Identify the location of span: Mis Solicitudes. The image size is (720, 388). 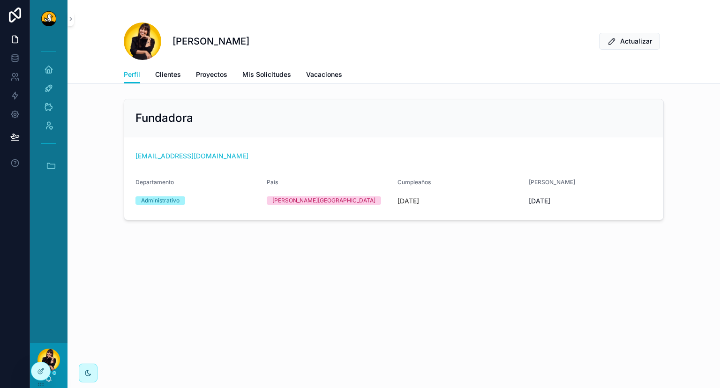
(267, 75).